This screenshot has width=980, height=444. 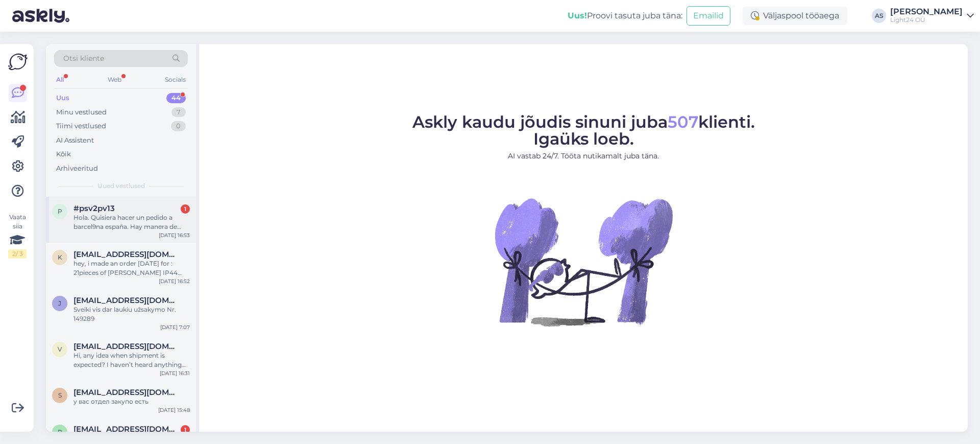 I want to click on div: Sveiki vis dar laukiu užsakymo Nr. 149289, so click(x=132, y=314).